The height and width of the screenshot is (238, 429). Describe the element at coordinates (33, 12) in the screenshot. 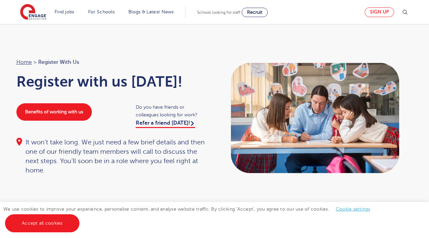

I see `img: Engage Education` at that location.